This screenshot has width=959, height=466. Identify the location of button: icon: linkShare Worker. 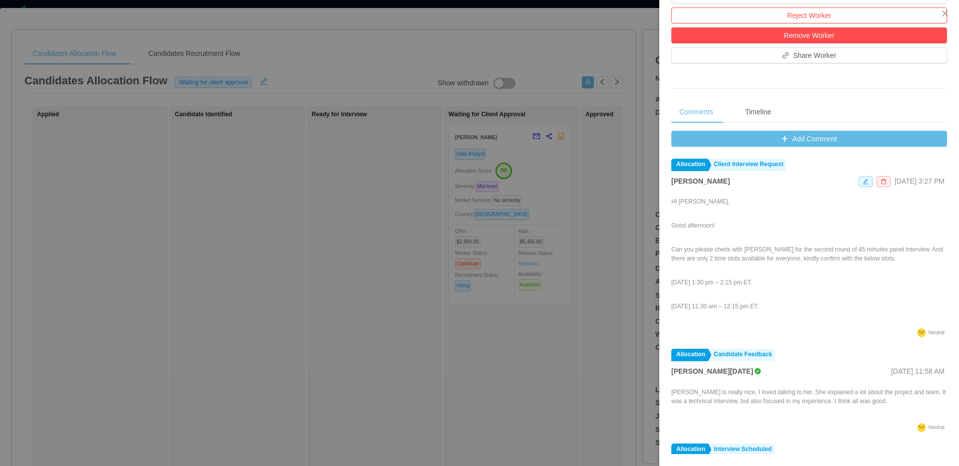
(809, 55).